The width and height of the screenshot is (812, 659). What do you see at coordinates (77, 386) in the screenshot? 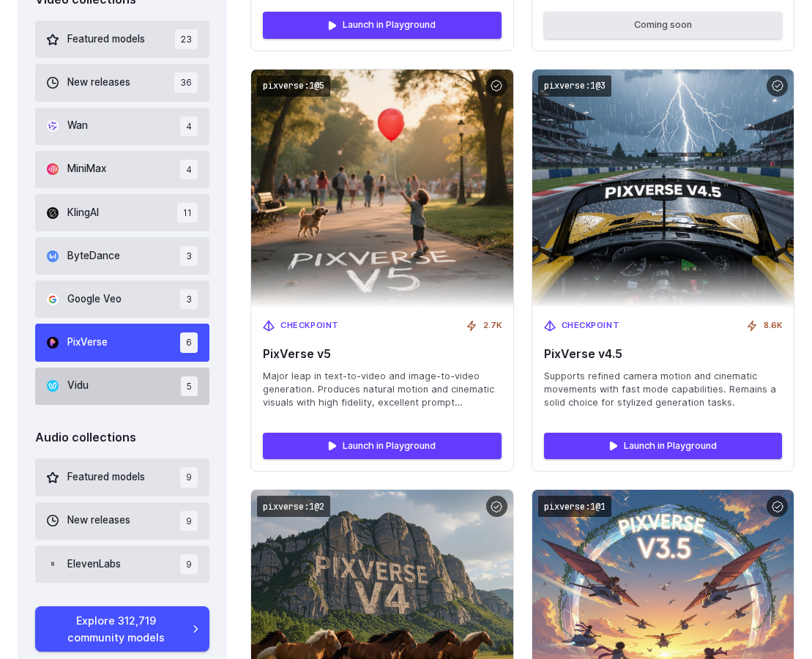
I see `span: Vidu` at bounding box center [77, 386].